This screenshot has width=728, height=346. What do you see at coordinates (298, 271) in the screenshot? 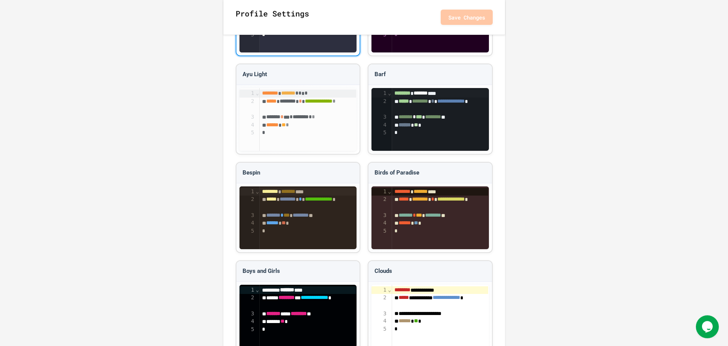
I see `div: Boys and Girls` at bounding box center [298, 271].